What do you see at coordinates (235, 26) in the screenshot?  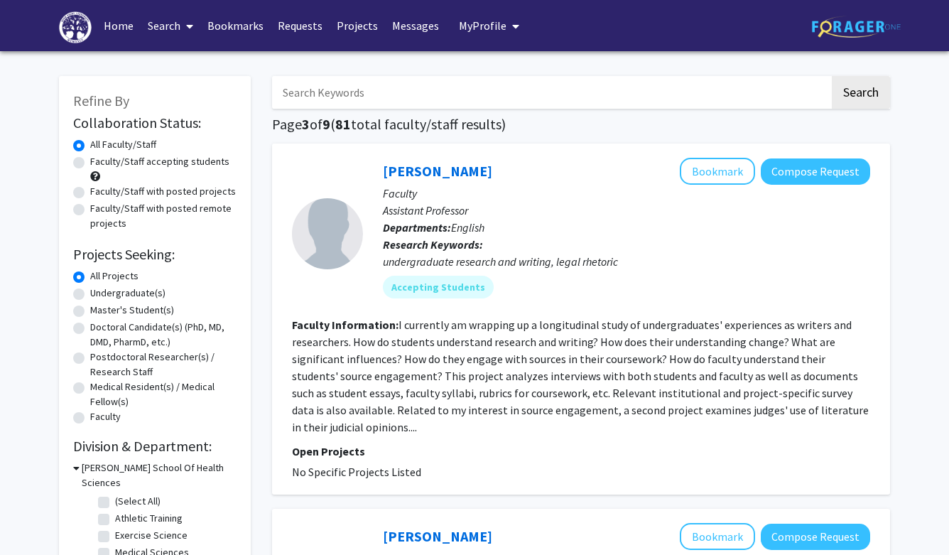 I see `a: Bookmarks` at bounding box center [235, 26].